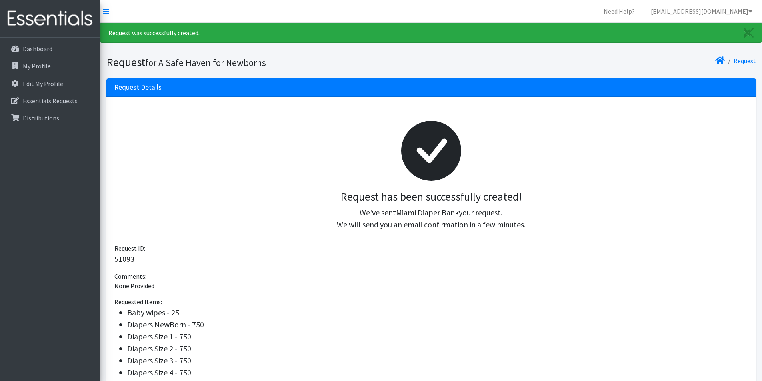  Describe the element at coordinates (50, 18) in the screenshot. I see `img: HumanEssentials` at that location.